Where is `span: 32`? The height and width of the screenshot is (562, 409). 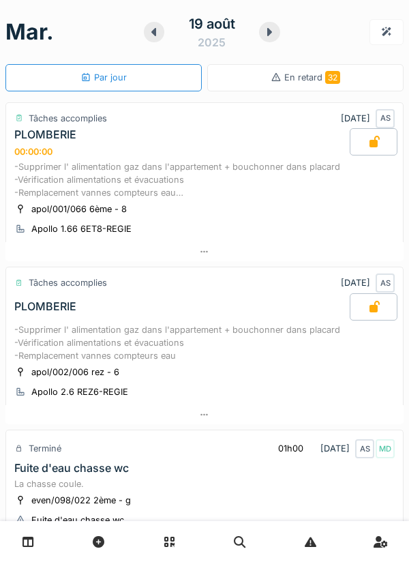 span: 32 is located at coordinates (333, 77).